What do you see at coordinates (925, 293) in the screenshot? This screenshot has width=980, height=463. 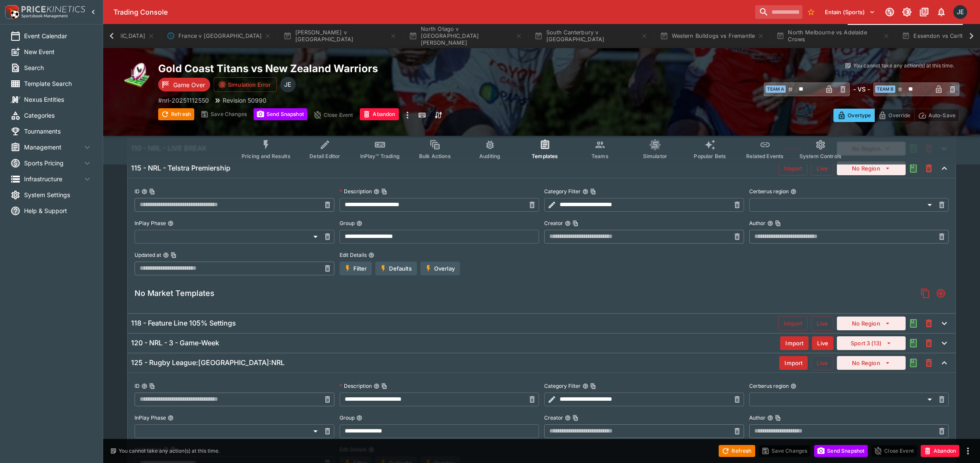 I see `button: Copy Market Templates` at bounding box center [925, 293].